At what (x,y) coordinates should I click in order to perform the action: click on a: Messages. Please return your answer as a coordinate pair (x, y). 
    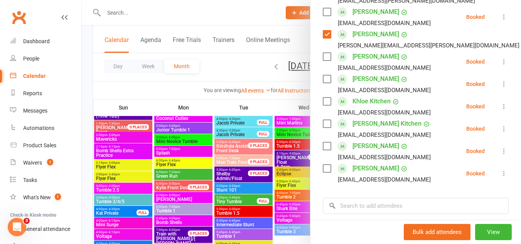
    Looking at the image, I should click on (46, 111).